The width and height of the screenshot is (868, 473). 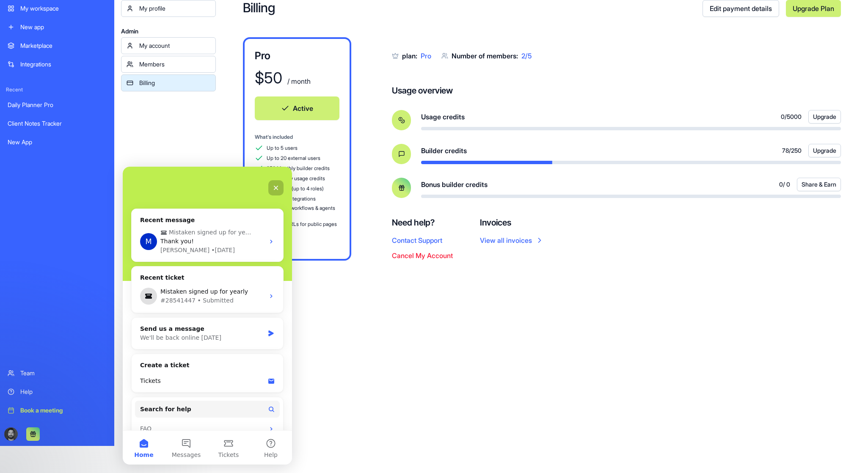 What do you see at coordinates (443, 117) in the screenshot?
I see `span: Usage credits` at bounding box center [443, 117].